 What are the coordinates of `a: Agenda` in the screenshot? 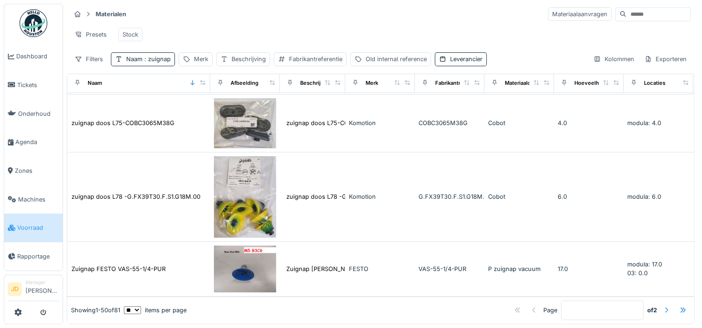 It's located at (33, 142).